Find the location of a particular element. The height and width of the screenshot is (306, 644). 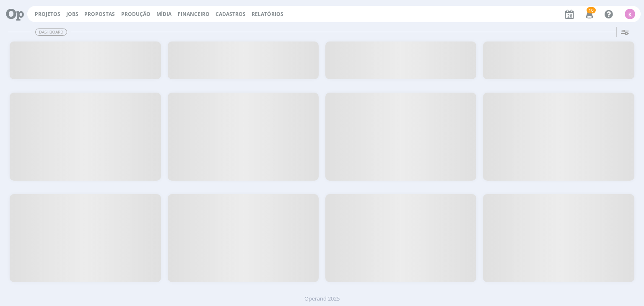

a: Jobs is located at coordinates (72, 14).